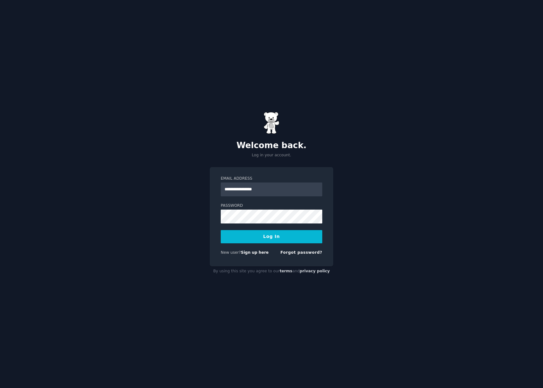  What do you see at coordinates (272, 272) in the screenshot?
I see `div: By using this site you agree to our and` at bounding box center [272, 272].